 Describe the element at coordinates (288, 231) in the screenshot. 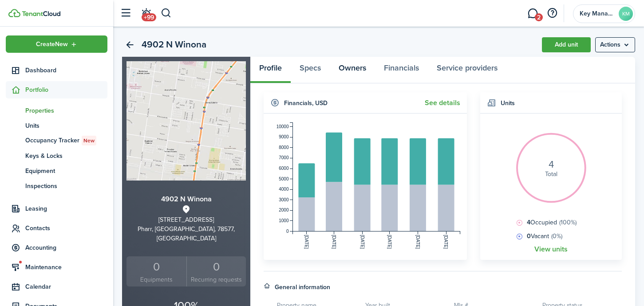

I see `tspan: 0` at that location.